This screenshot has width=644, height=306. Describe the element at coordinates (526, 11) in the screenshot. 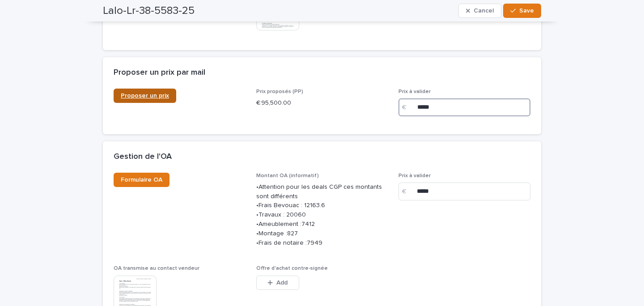

I see `span: Save` at that location.